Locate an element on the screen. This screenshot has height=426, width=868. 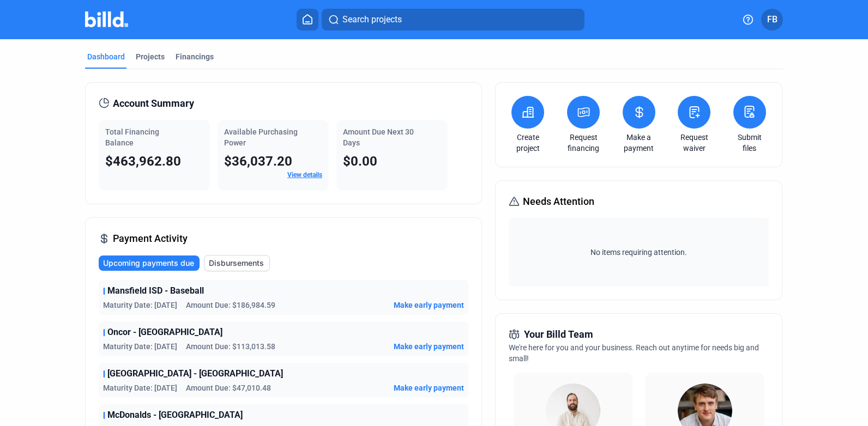
span: $36,037.20 is located at coordinates (257, 161).